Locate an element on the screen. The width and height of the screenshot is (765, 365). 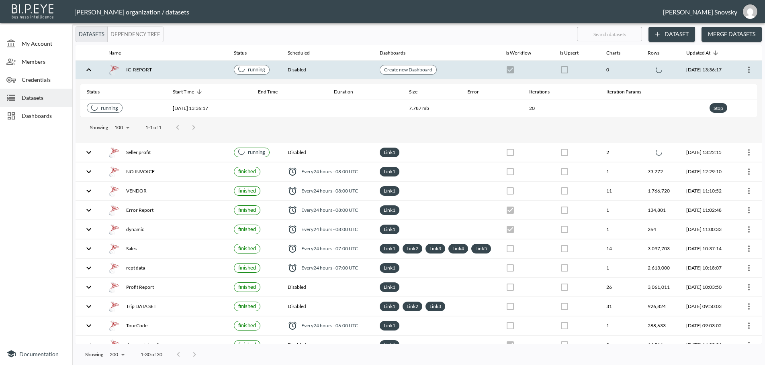
a: Link2 is located at coordinates (412, 249).